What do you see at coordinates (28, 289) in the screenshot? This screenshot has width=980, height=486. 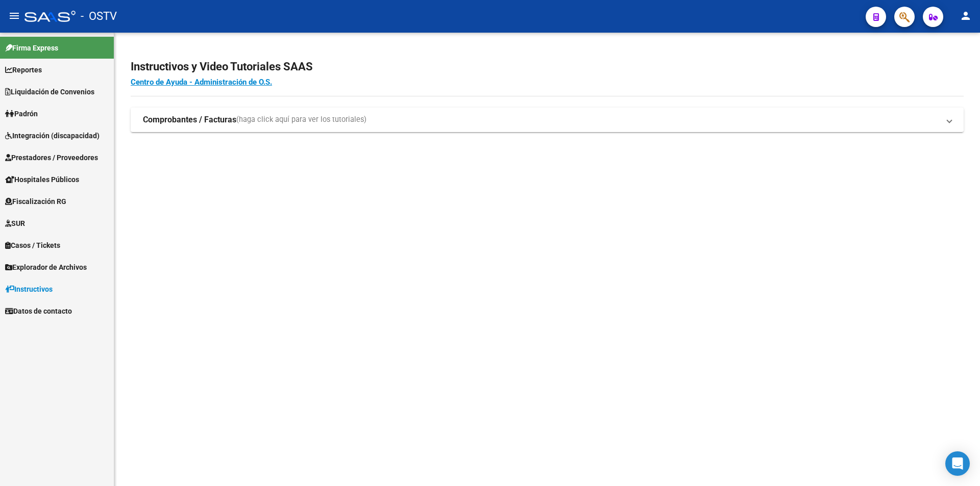 I see `span: Instructivos` at bounding box center [28, 289].